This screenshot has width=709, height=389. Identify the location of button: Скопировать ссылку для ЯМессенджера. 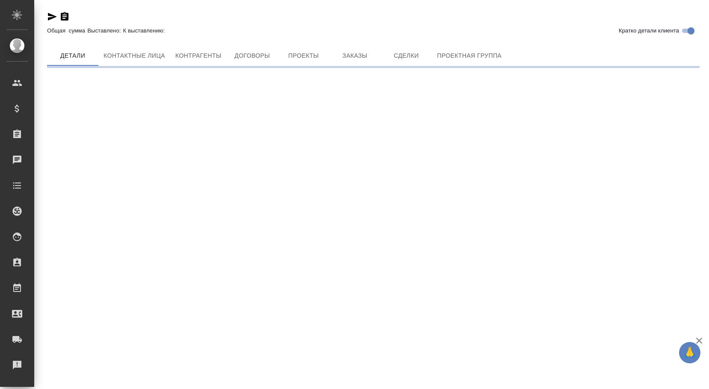
(52, 17).